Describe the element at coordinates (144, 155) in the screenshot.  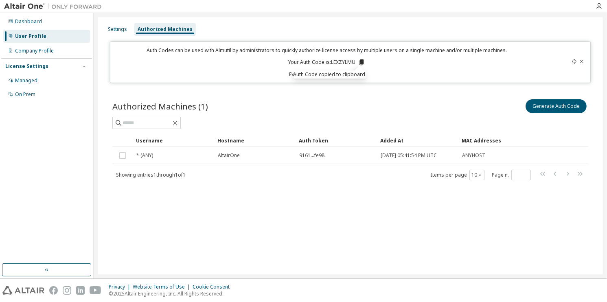
I see `span: * (ANY)` at that location.